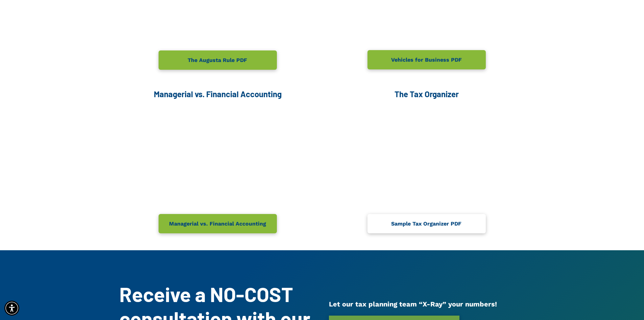 The width and height of the screenshot is (644, 320). What do you see at coordinates (12, 308) in the screenshot?
I see `div: Accessibility Menu` at bounding box center [12, 308].